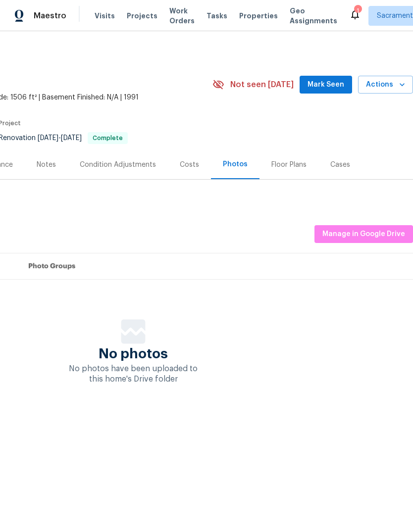 This screenshot has width=413, height=532. Describe the element at coordinates (46, 165) in the screenshot. I see `div: Notes` at that location.